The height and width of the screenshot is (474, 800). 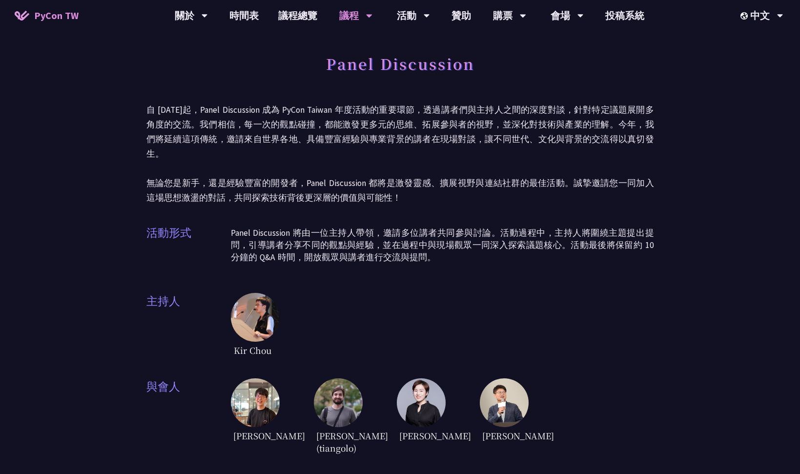 What do you see at coordinates (255, 402) in the screenshot?
I see `img: DongheeNa.093fe47.jpeg` at bounding box center [255, 402].